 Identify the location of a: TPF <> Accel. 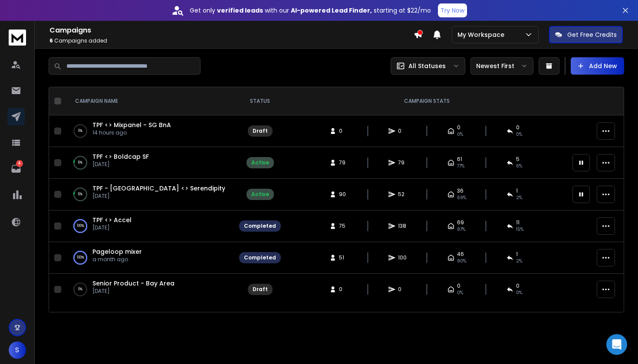
(112, 219).